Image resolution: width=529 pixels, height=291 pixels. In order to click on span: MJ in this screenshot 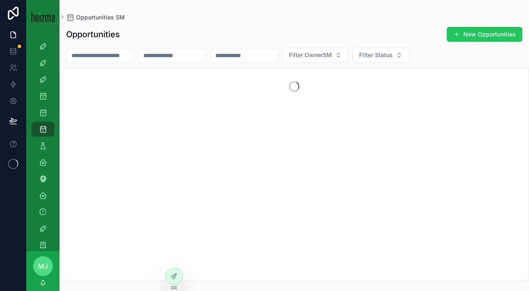, I will do `click(43, 266)`.